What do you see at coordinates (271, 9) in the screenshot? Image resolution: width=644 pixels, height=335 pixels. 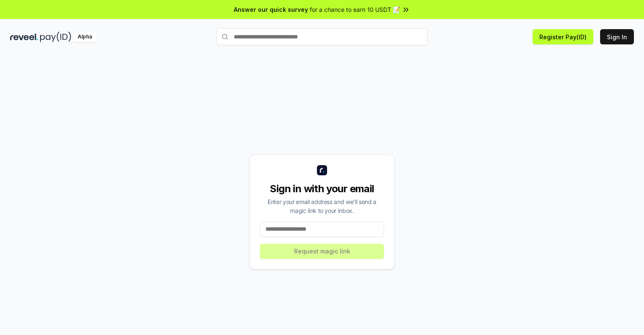 I see `span: Answer our quick survey` at bounding box center [271, 9].